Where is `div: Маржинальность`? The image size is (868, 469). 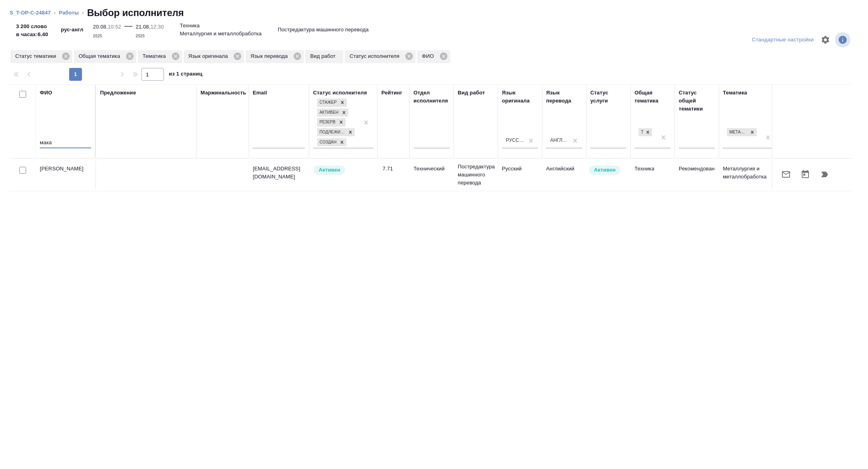 div: Маржинальность is located at coordinates (223, 93).